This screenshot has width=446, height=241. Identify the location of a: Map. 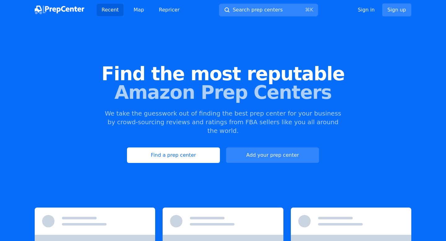
(139, 10).